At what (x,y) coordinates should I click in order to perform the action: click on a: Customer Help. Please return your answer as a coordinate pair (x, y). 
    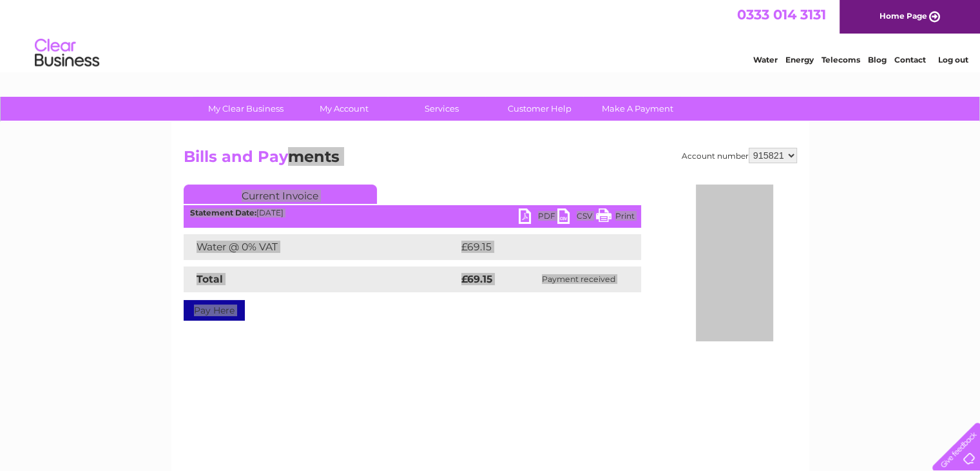
    Looking at the image, I should click on (540, 109).